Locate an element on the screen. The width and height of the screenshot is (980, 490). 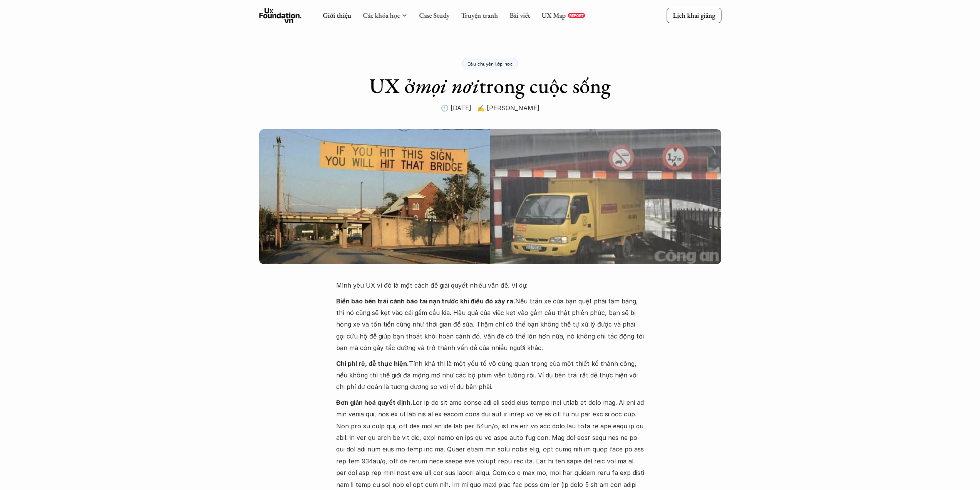
strong: Đơn giản hoá quyết định. is located at coordinates (374, 402).